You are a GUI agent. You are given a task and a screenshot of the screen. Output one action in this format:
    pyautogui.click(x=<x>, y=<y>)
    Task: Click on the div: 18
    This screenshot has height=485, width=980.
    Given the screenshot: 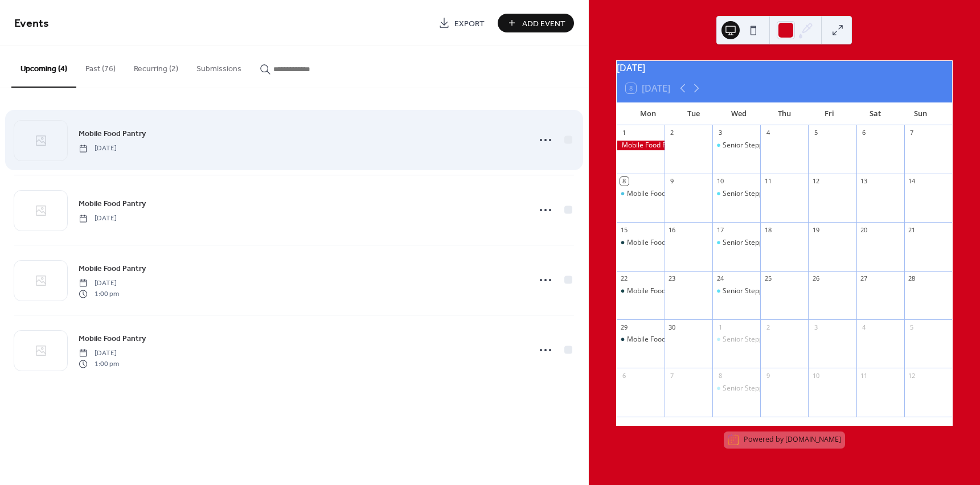 What is the action you would take?
    pyautogui.click(x=767, y=229)
    